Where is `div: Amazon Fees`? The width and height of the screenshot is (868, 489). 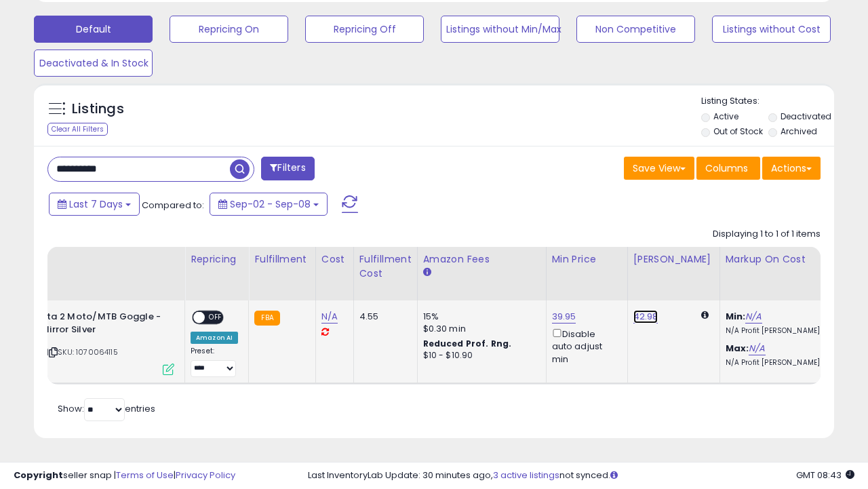
div: Amazon Fees is located at coordinates (482, 259).